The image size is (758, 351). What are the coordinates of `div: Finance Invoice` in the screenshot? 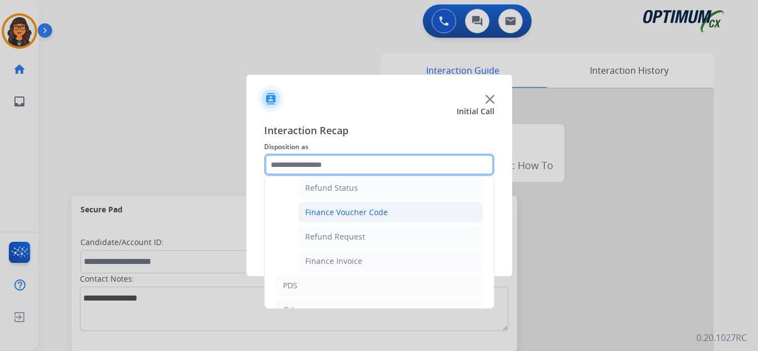 It's located at (334, 262).